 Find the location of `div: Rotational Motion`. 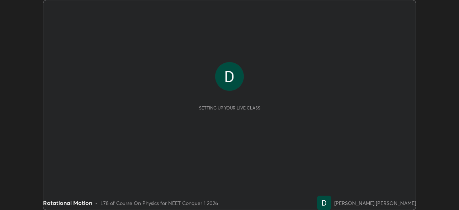

div: Rotational Motion is located at coordinates (67, 203).